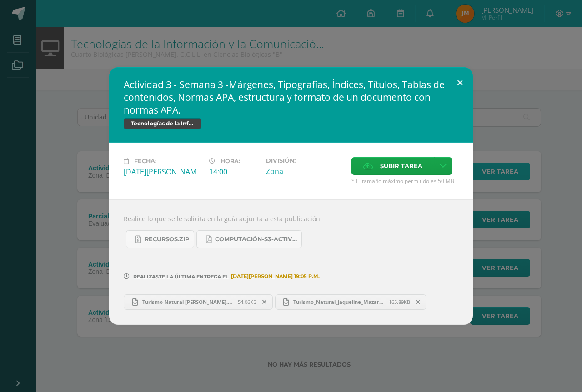 The image size is (582, 392). Describe the element at coordinates (234, 172) in the screenshot. I see `div: 14:00` at that location.